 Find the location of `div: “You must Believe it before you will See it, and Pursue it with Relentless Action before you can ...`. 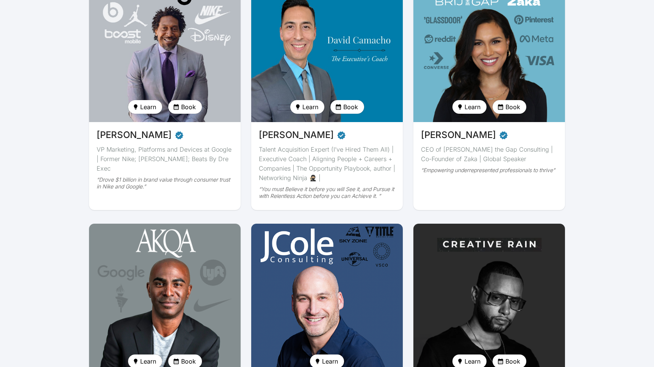

div: “You must Believe it before you will See it, and Pursue it with Relentless Action before you can ... is located at coordinates (327, 193).